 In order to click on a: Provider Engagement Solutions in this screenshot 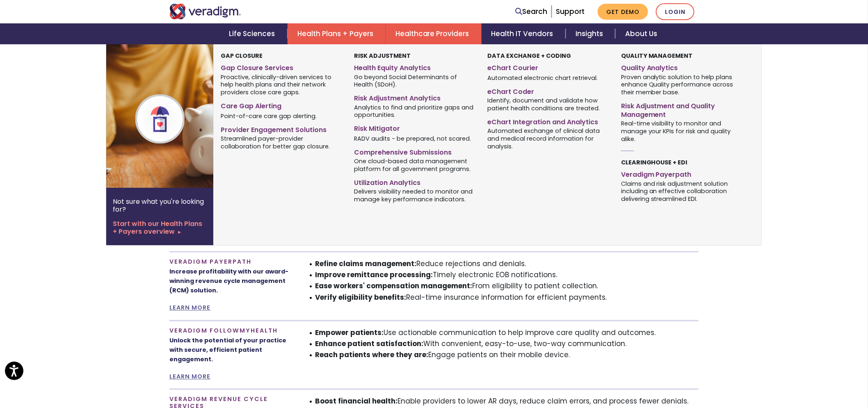, I will do `click(281, 128)`.